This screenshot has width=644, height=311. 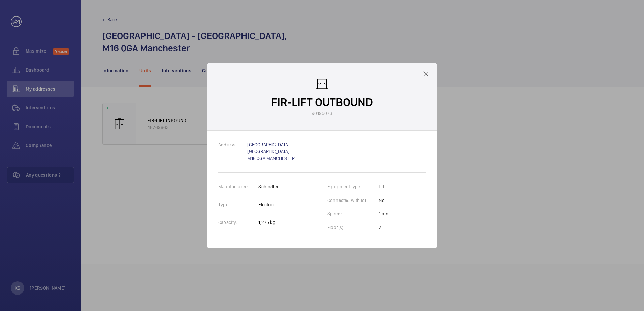 I want to click on p: Electric, so click(x=269, y=205).